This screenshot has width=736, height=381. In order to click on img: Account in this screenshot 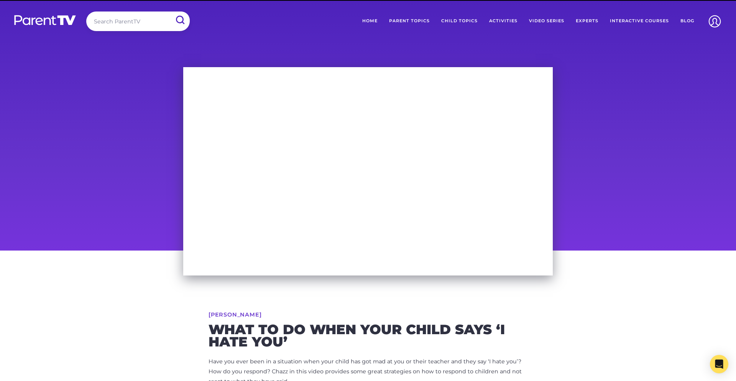, I will do `click(714, 21)`.